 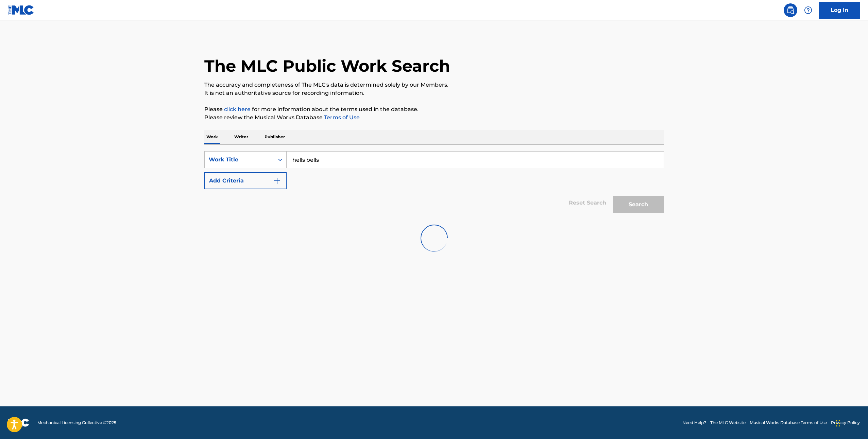 I want to click on p: Writer, so click(x=241, y=137).